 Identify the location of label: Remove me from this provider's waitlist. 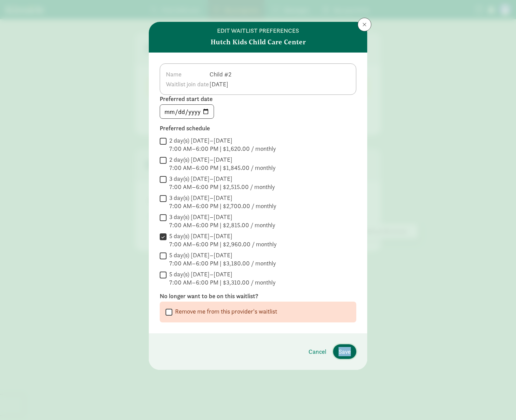
(225, 312).